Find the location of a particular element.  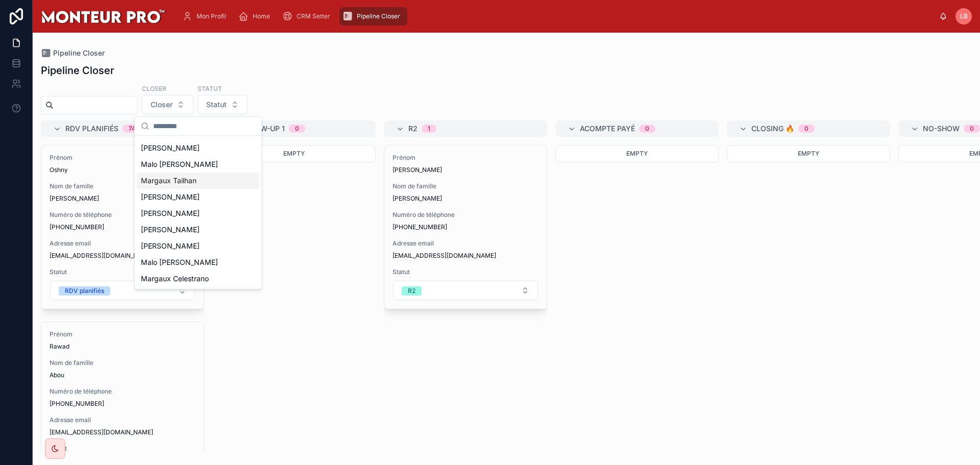

div: RDV planifiés is located at coordinates (84, 291).